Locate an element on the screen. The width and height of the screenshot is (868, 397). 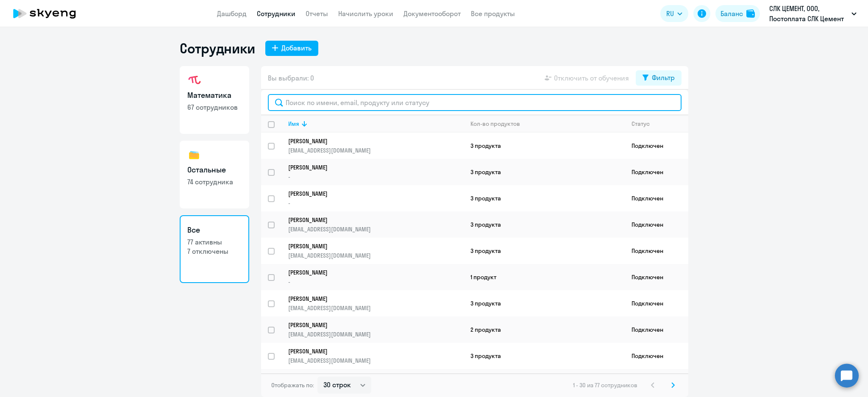
input: Поиск по имени, email, продукту или статусу is located at coordinates (474, 102).